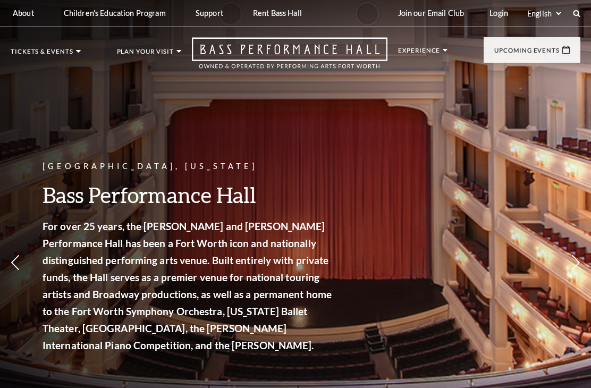 The width and height of the screenshot is (591, 388). Describe the element at coordinates (42, 54) in the screenshot. I see `p: Tickets & Events` at that location.